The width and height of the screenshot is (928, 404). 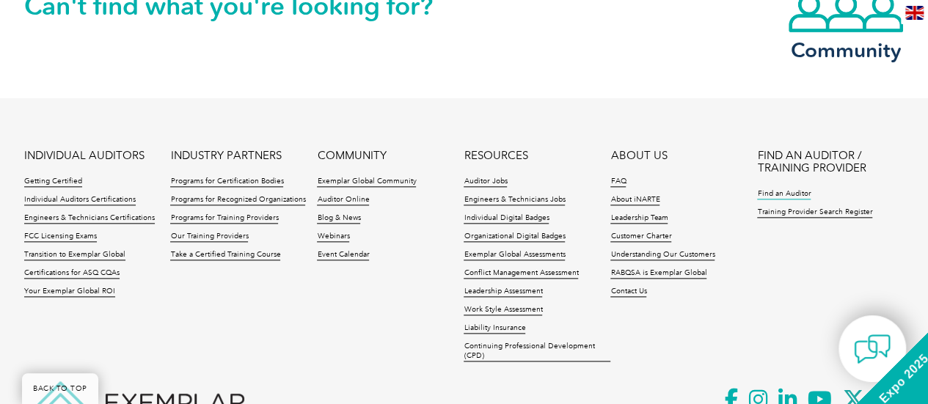 What do you see at coordinates (485, 182) in the screenshot?
I see `a: Auditor Jobs` at bounding box center [485, 182].